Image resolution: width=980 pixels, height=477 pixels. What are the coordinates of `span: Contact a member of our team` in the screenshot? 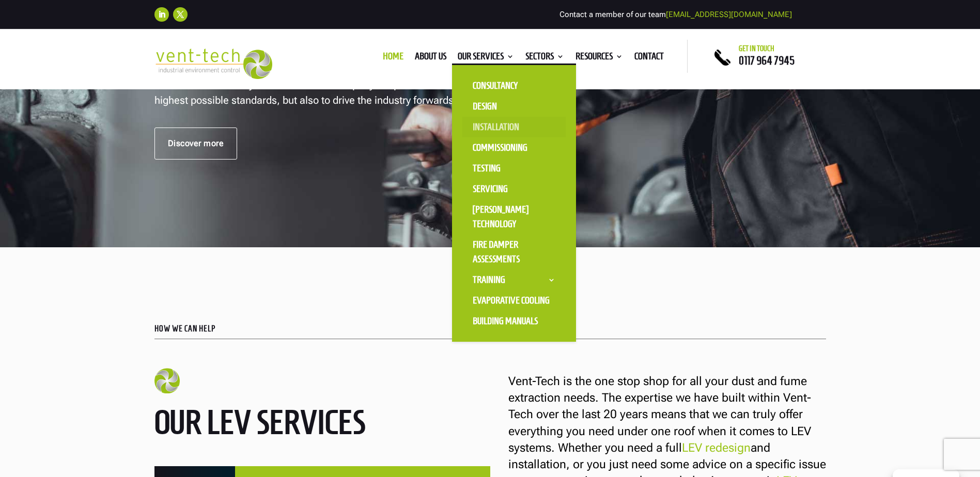 It's located at (676, 15).